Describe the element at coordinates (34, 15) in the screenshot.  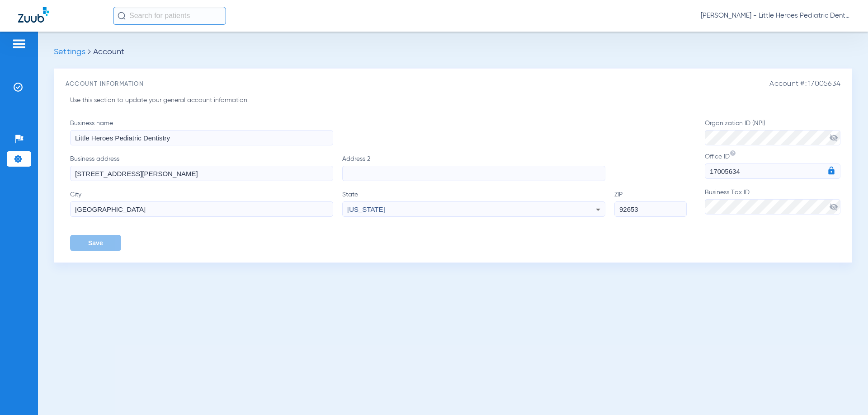
I see `img: Zuub Logo` at that location.